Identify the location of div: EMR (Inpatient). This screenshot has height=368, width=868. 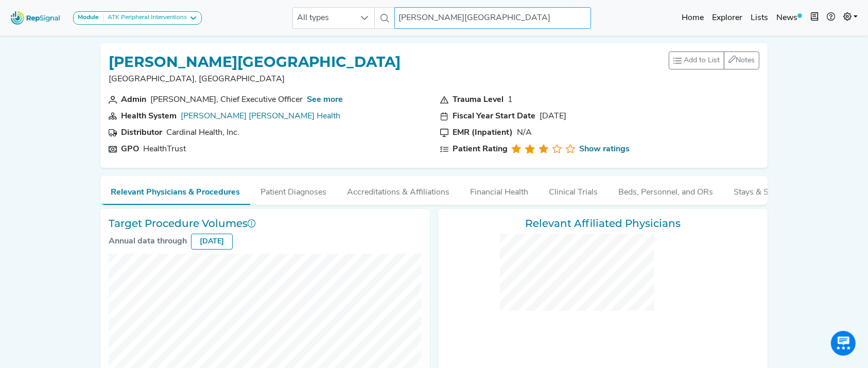
(483, 133).